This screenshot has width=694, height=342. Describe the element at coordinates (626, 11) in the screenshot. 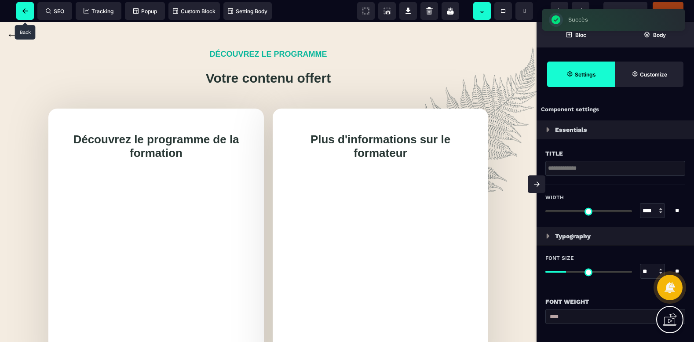

I see `span: Previsualiser` at that location.